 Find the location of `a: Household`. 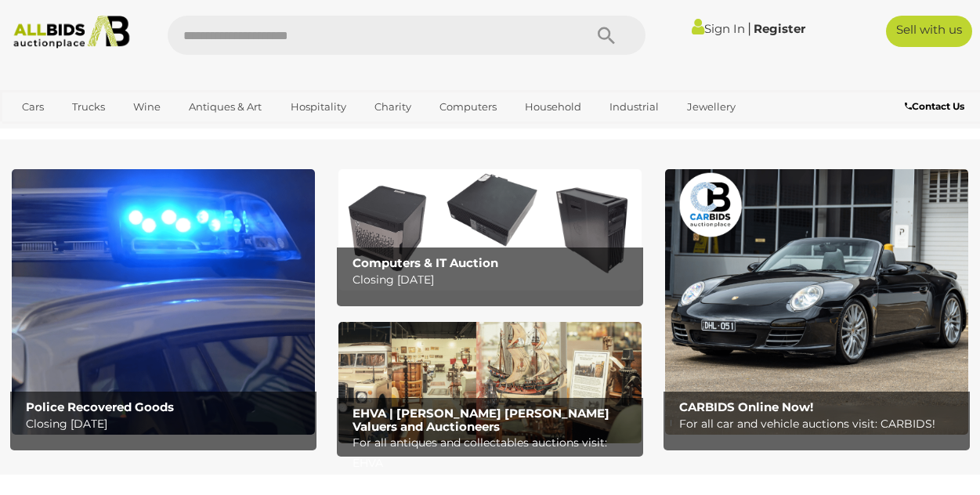

a: Household is located at coordinates (553, 106).